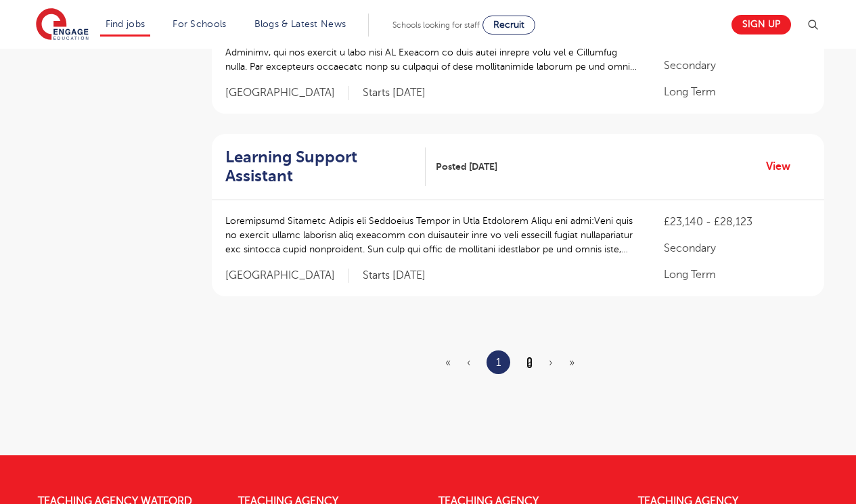 The height and width of the screenshot is (504, 856). Describe the element at coordinates (551, 362) in the screenshot. I see `a: Next` at that location.